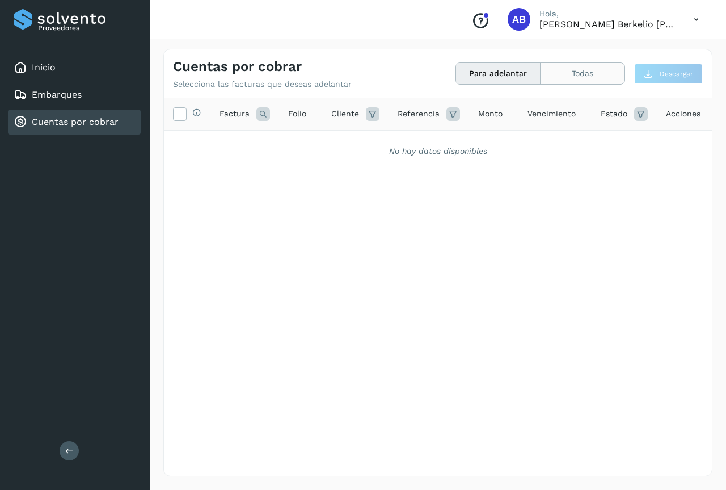 The height and width of the screenshot is (490, 726). What do you see at coordinates (75, 121) in the screenshot?
I see `a: Cuentas por cobrar` at bounding box center [75, 121].